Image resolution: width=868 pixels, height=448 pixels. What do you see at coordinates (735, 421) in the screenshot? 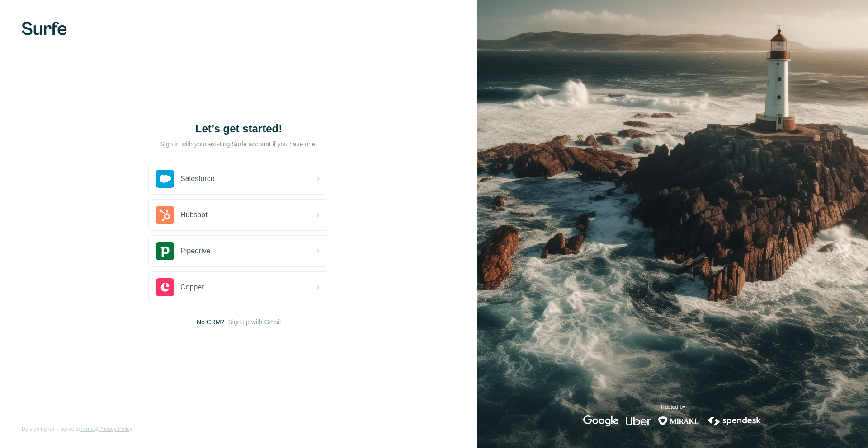
I see `img: spendesk's logo` at bounding box center [735, 421].